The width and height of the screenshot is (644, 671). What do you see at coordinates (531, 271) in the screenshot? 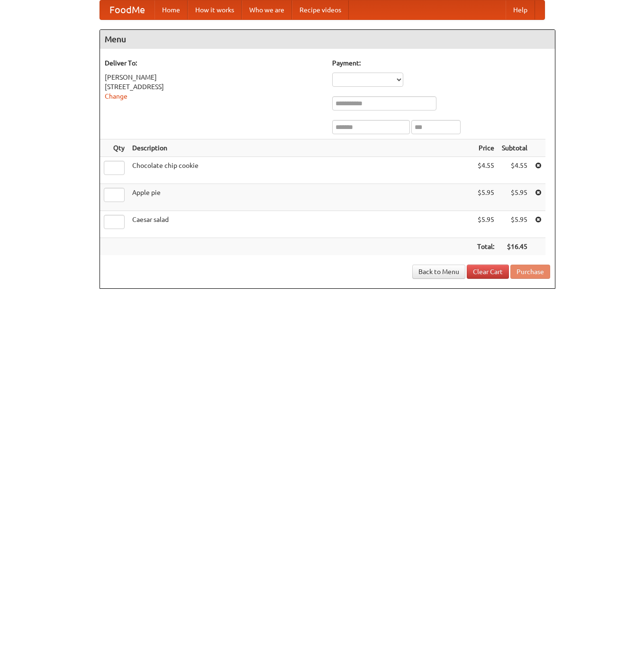
I see `button: Purchase` at bounding box center [531, 271].